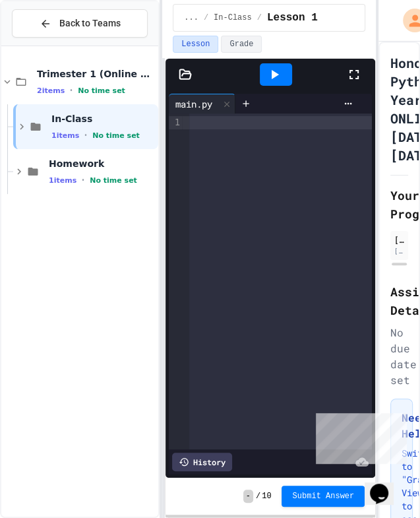  I want to click on span: Lesson 1, so click(292, 18).